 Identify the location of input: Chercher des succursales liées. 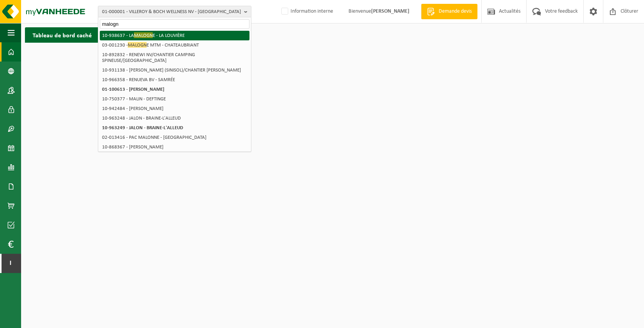
(174, 24).